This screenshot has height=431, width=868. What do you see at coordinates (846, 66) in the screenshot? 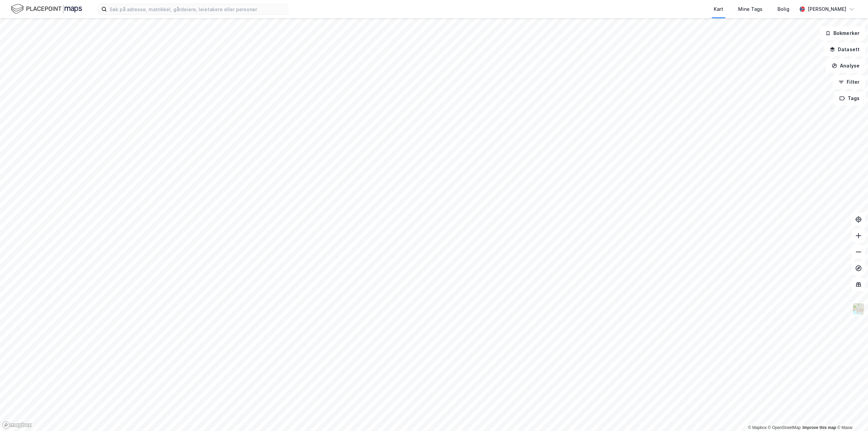
I see `button: Analyse` at bounding box center [846, 66].